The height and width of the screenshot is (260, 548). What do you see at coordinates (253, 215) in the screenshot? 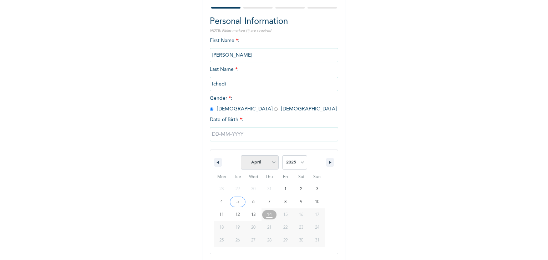
I see `span: 13` at bounding box center [253, 215].